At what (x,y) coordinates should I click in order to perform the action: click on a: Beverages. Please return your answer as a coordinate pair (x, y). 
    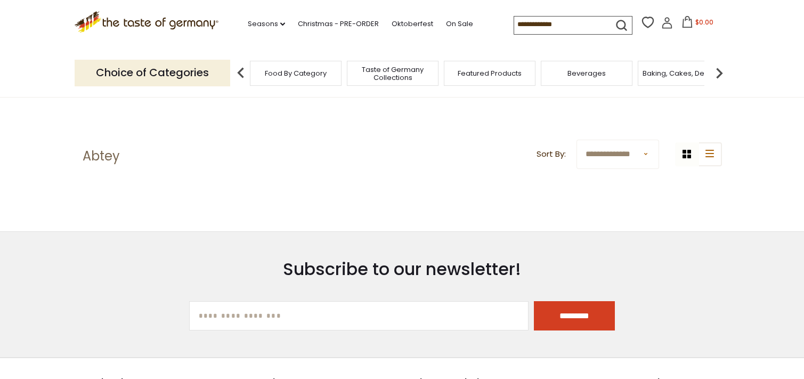
    Looking at the image, I should click on (586, 73).